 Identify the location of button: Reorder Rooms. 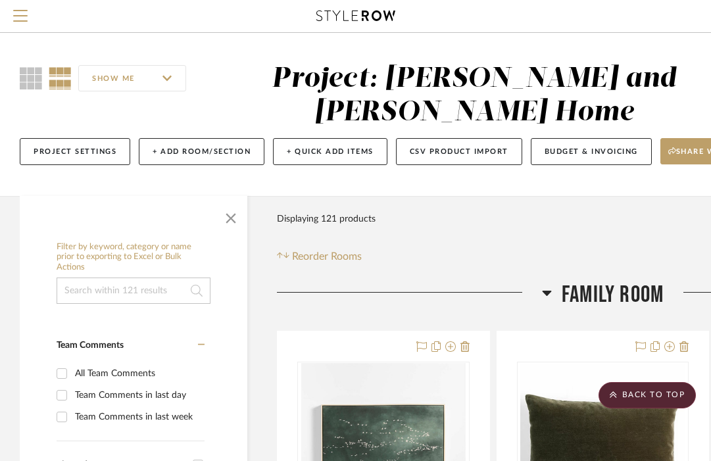
(319, 256).